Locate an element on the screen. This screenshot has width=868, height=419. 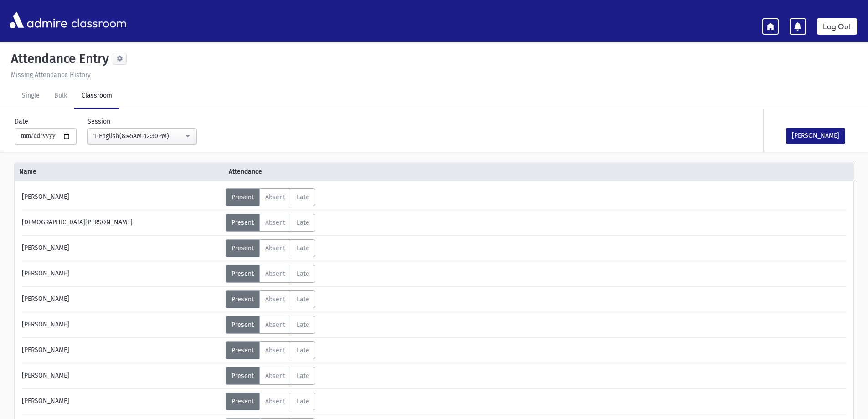
u: Missing Attendance History is located at coordinates (51, 74).